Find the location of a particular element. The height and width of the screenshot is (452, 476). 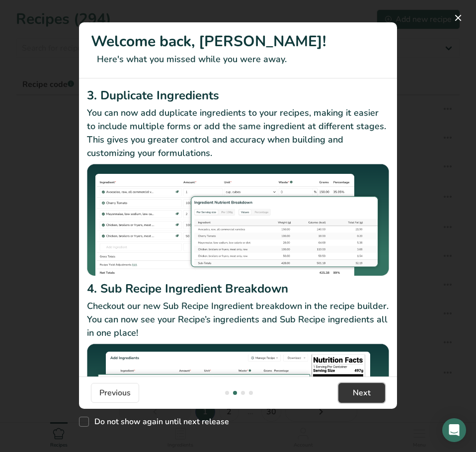

img: Duplicate Ingredients is located at coordinates (238, 220).